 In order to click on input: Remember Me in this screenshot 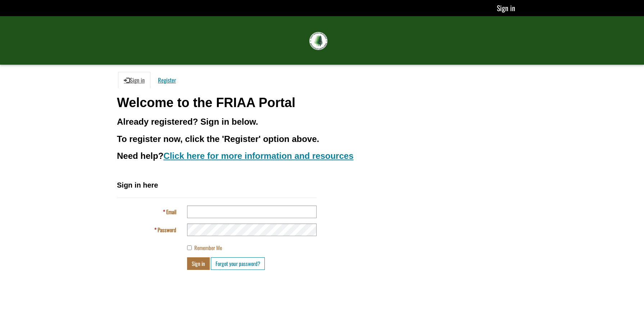, I will do `click(189, 248)`.